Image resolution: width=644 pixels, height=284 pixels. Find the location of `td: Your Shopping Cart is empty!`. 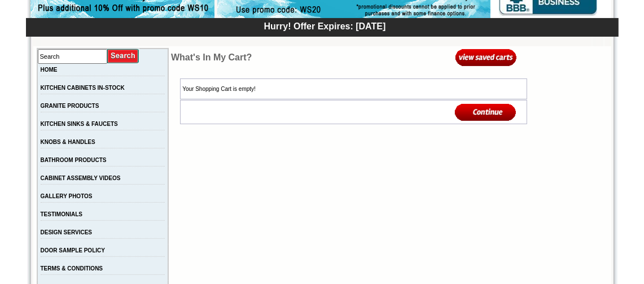

td: Your Shopping Cart is empty! is located at coordinates (354, 89).